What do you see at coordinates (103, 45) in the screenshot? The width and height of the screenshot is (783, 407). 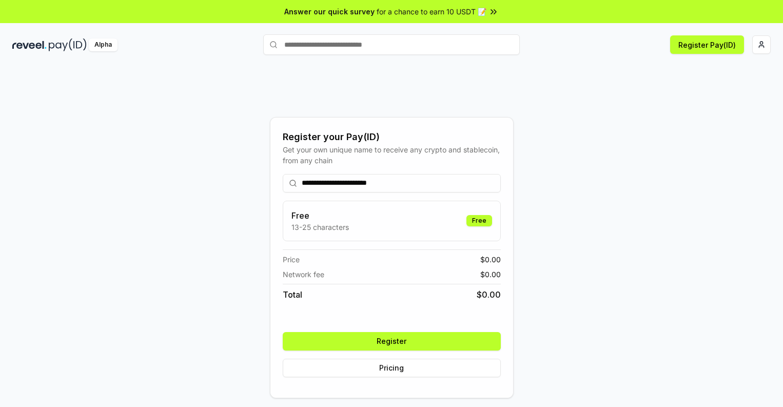 I see `div: Alpha` at bounding box center [103, 45].